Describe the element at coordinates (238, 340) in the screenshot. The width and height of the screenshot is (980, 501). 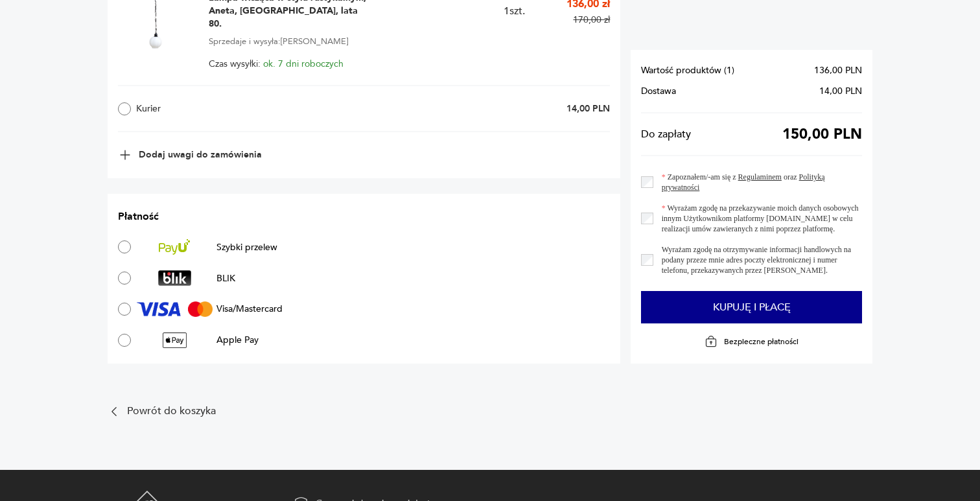
I see `p: Apple Pay` at that location.